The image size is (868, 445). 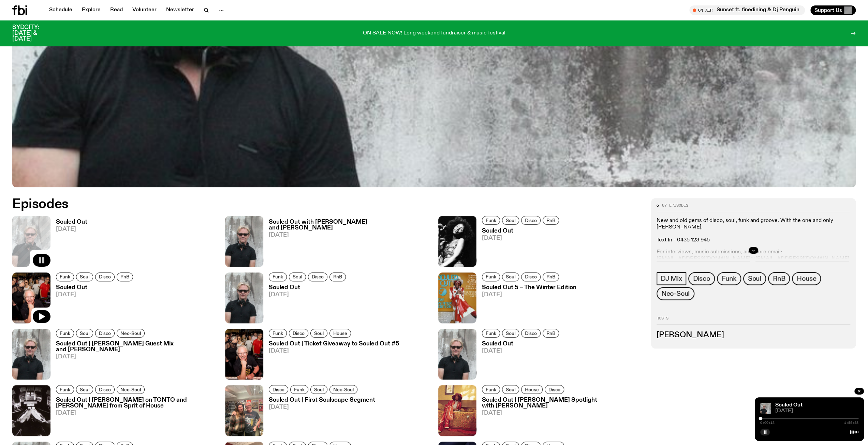 What do you see at coordinates (672, 278) in the screenshot?
I see `a: DJ Mix` at bounding box center [672, 278].